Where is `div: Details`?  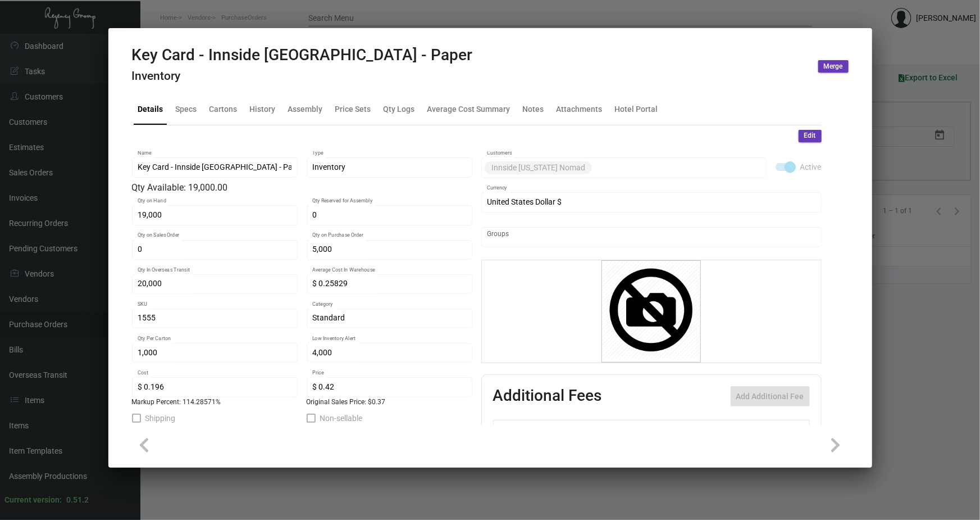 div: Details is located at coordinates (150, 109).